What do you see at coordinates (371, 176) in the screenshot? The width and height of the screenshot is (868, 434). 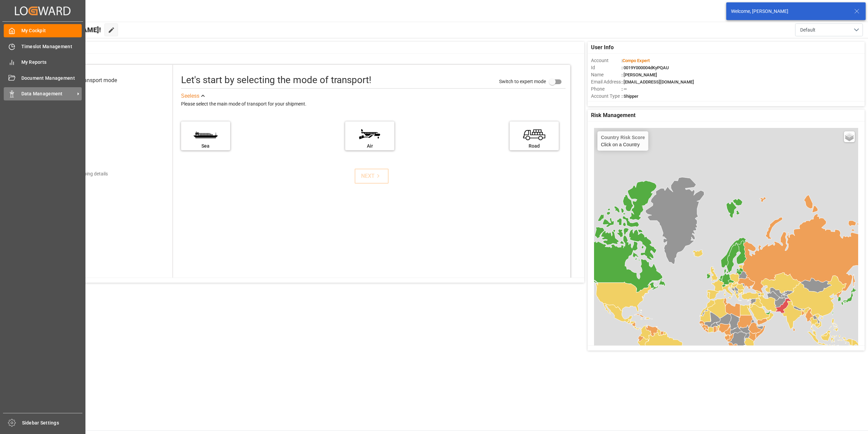 I see `div: NEXT` at bounding box center [371, 176].